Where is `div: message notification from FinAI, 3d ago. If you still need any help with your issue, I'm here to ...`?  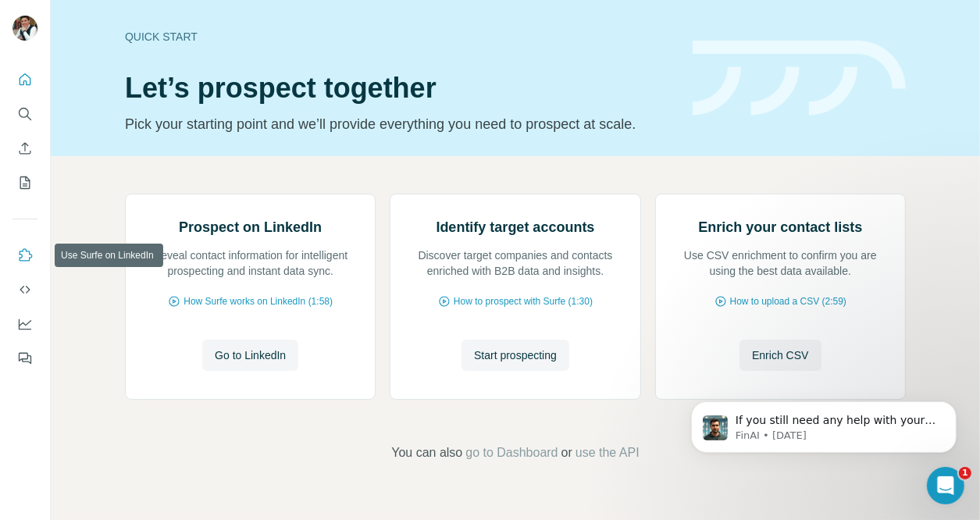 div: message notification from FinAI, 3d ago. If you still need any help with your issue, I'm here to ... is located at coordinates (156, 59).